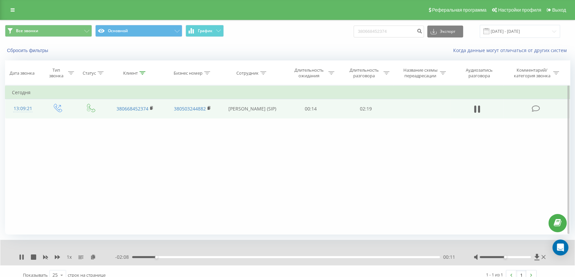  What do you see at coordinates (364, 73) in the screenshot?
I see `div: Длительность разговора` at bounding box center [364, 73].